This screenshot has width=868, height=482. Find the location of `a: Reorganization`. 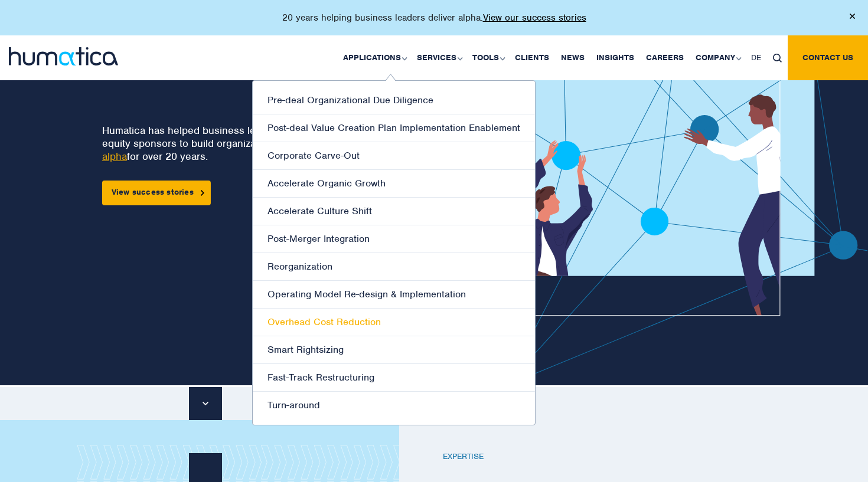

a: Reorganization is located at coordinates (394, 266).